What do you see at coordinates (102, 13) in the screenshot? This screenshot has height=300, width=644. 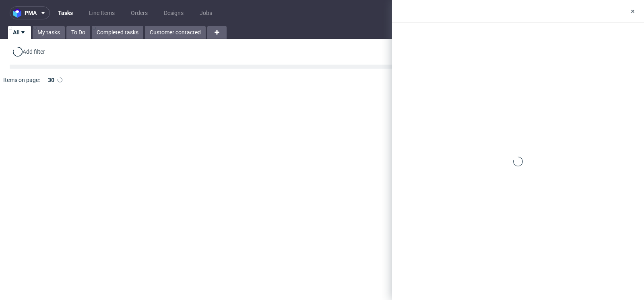 I see `a: Line Items` at bounding box center [102, 13].